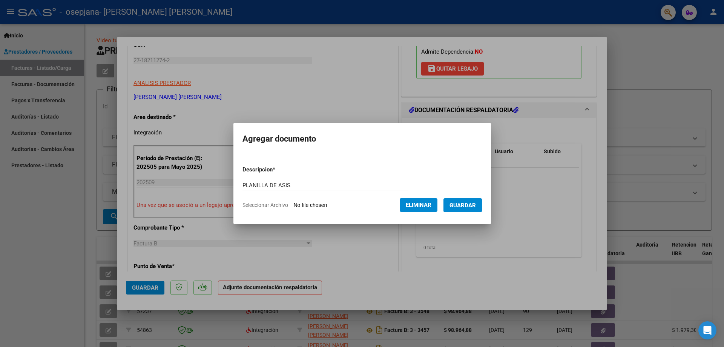 The image size is (724, 347). Describe the element at coordinates (362, 139) in the screenshot. I see `h2: Agregar documento` at that location.